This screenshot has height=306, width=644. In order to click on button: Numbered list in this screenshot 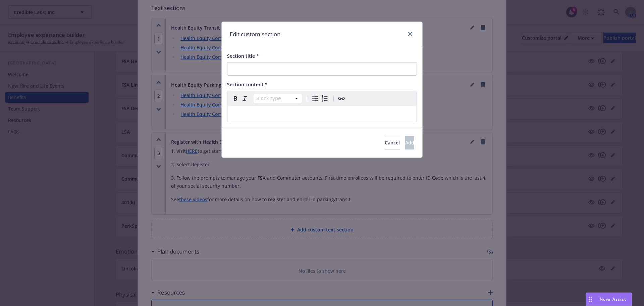, I will do `click(325, 98)`.